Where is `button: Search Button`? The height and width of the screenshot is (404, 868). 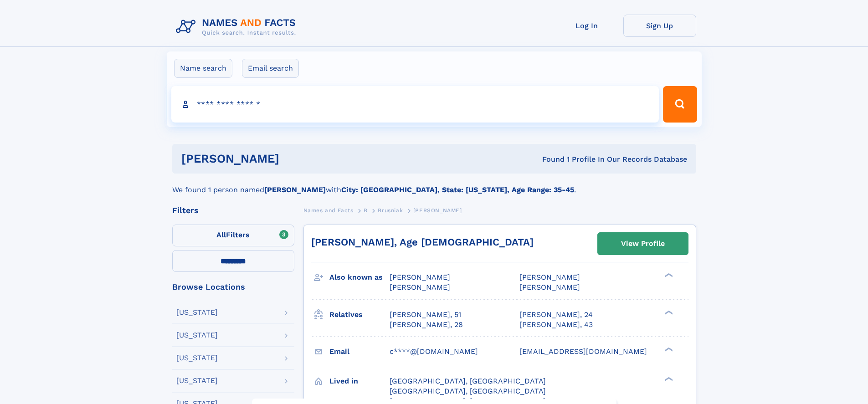 button: Search Button is located at coordinates (680, 104).